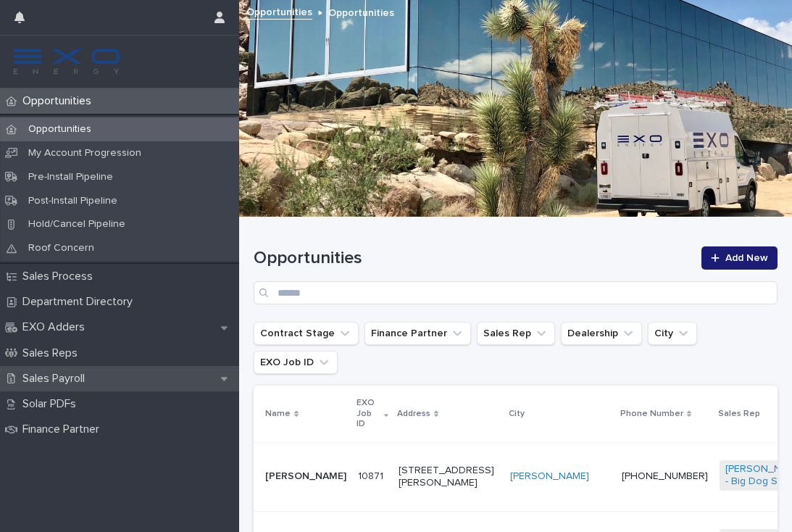  Describe the element at coordinates (474, 258) in the screenshot. I see `h1: Opportunities` at that location.